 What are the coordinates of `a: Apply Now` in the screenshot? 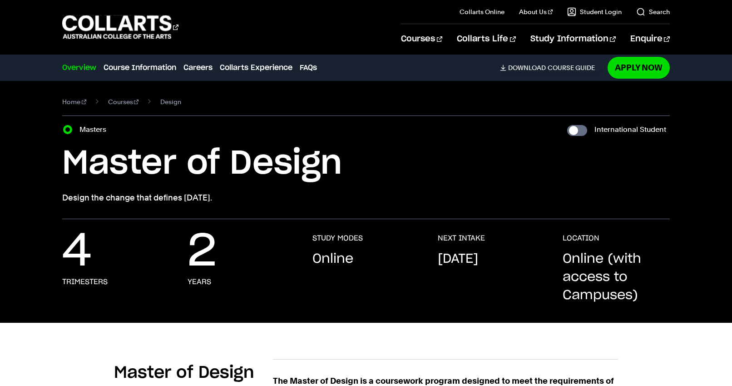 It's located at (639, 67).